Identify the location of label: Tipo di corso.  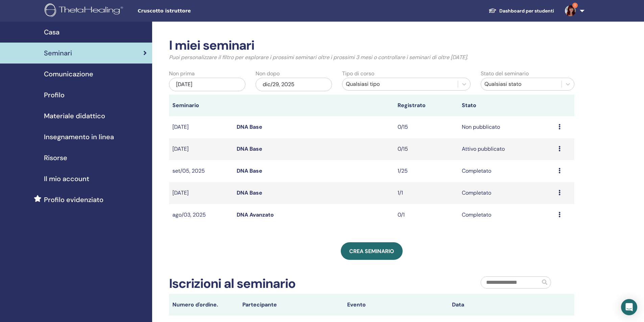
(358, 74).